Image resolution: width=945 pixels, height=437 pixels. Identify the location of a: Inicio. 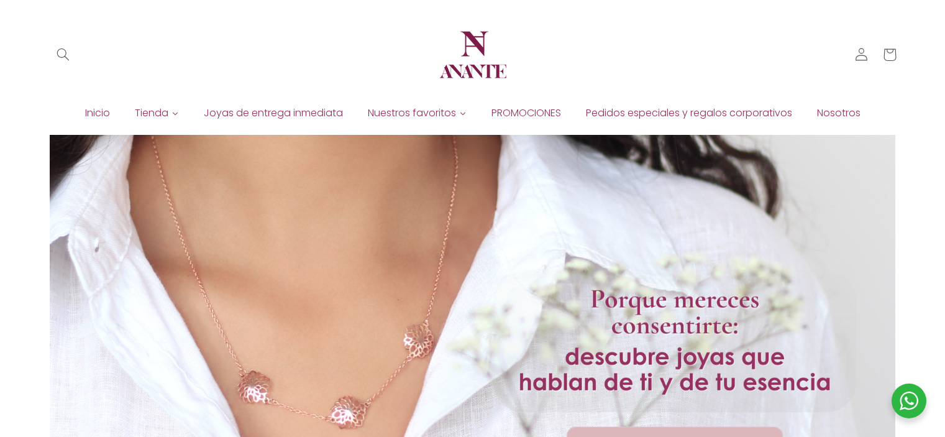
(98, 113).